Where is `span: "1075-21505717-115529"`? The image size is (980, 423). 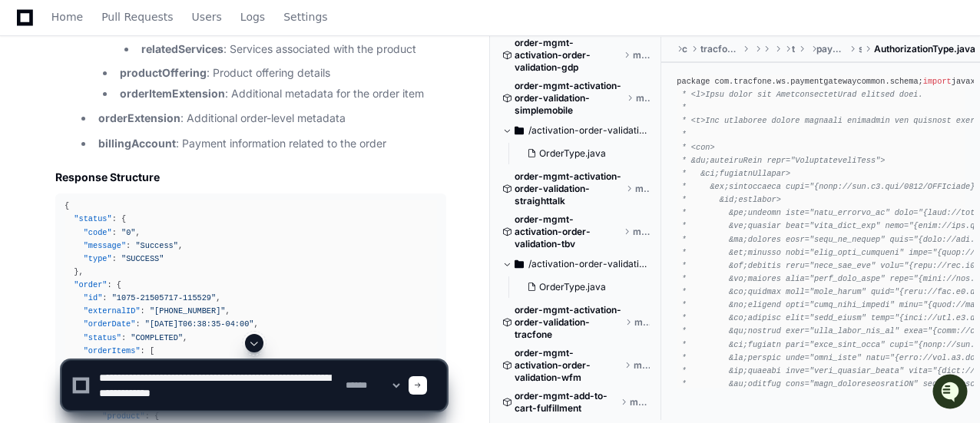
span: "1075-21505717-115529" is located at coordinates (165, 298).